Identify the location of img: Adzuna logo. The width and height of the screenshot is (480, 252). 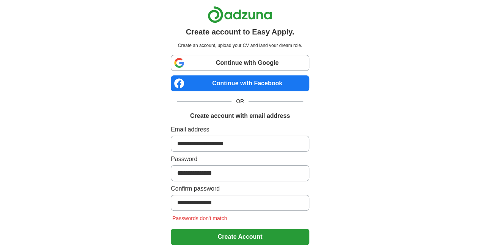
(240, 14).